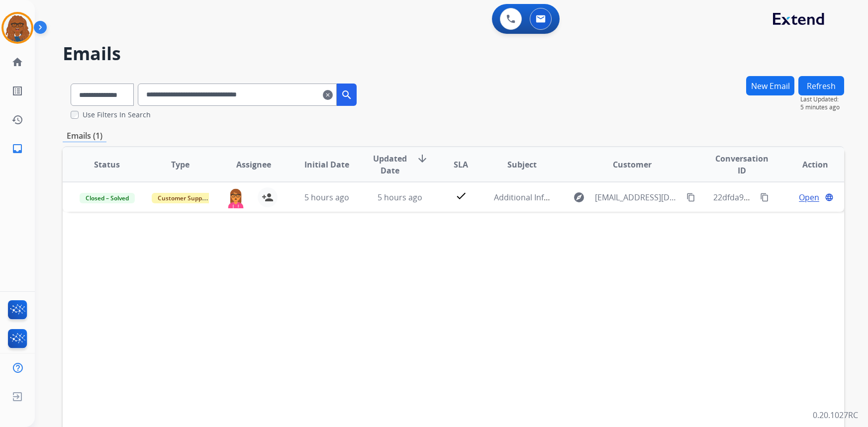 The width and height of the screenshot is (868, 427). Describe the element at coordinates (809, 198) in the screenshot. I see `span: Open` at that location.